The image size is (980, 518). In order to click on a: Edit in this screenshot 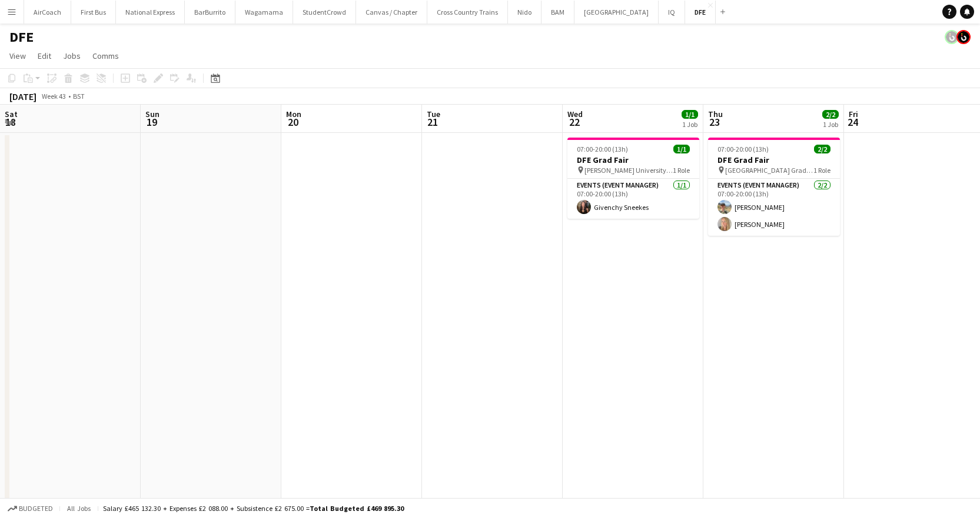, I will do `click(44, 56)`.